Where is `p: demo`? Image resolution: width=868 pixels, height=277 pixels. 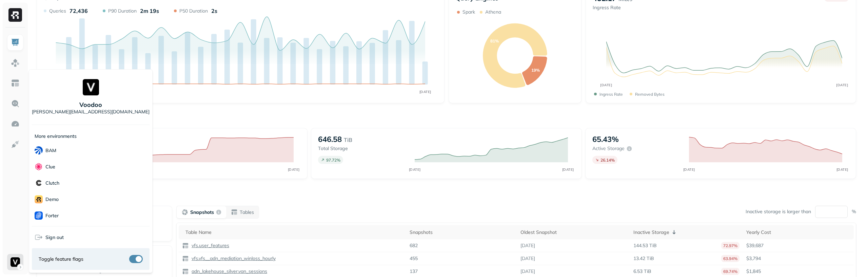
p: demo is located at coordinates (52, 199).